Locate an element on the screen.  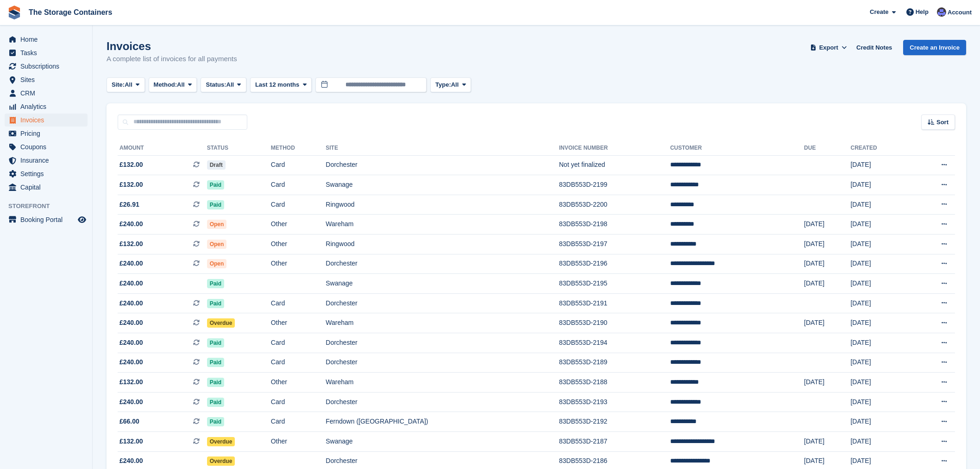
p: A complete list of invoices for all payments is located at coordinates (172, 59).